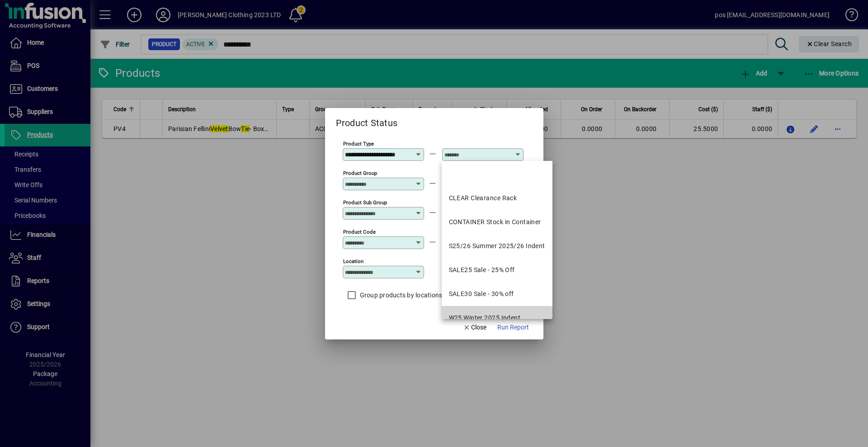  Describe the element at coordinates (400, 295) in the screenshot. I see `label: Group products by locations` at that location.